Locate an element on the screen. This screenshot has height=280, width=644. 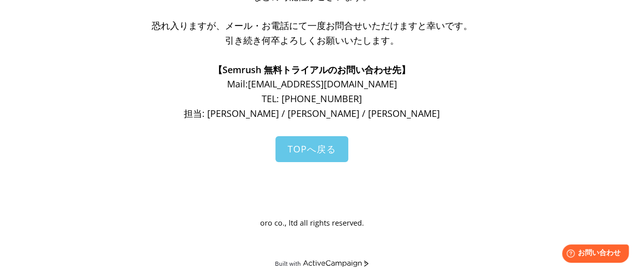
span: 恐れ入りますが、メール・お電話にて一度お問合せいただけますと幸いです。 is located at coordinates (312, 26).